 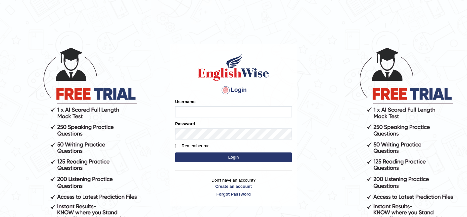 What do you see at coordinates (233, 157) in the screenshot?
I see `button: Login` at bounding box center [233, 157].